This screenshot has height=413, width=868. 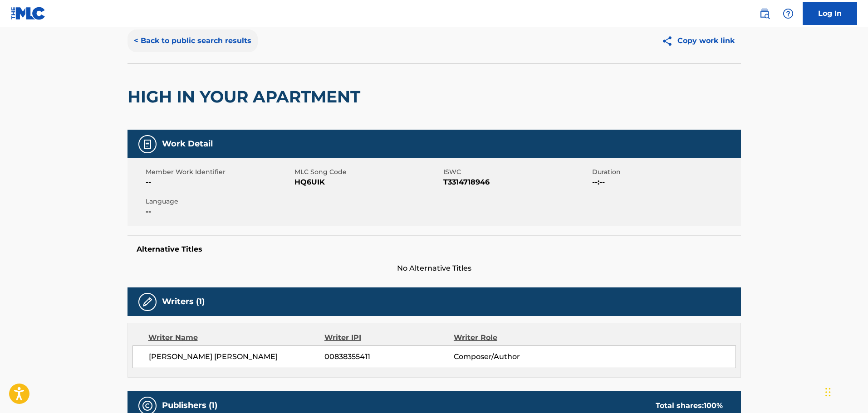 What do you see at coordinates (246, 97) in the screenshot?
I see `h2: HIGH IN YOUR APARTMENT` at bounding box center [246, 97].